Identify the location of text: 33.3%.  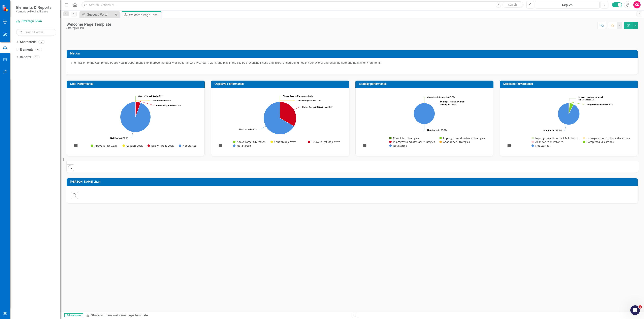
(318, 107).